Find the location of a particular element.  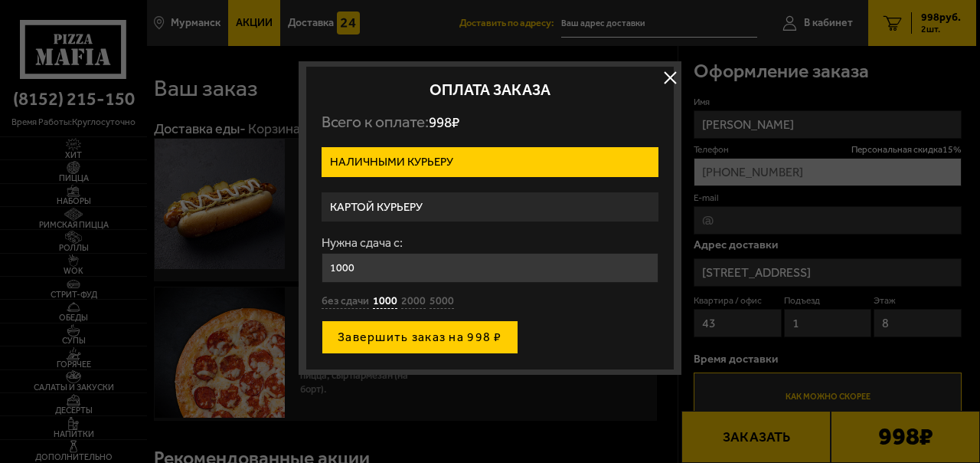

span: 998 ₽ is located at coordinates (444, 122).